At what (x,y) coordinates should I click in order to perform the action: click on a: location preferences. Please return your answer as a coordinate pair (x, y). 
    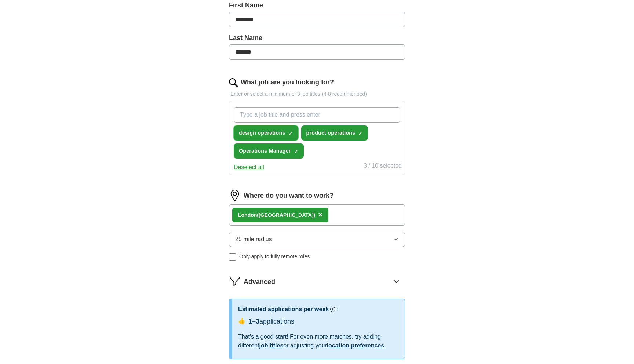
    Looking at the image, I should click on (355, 345).